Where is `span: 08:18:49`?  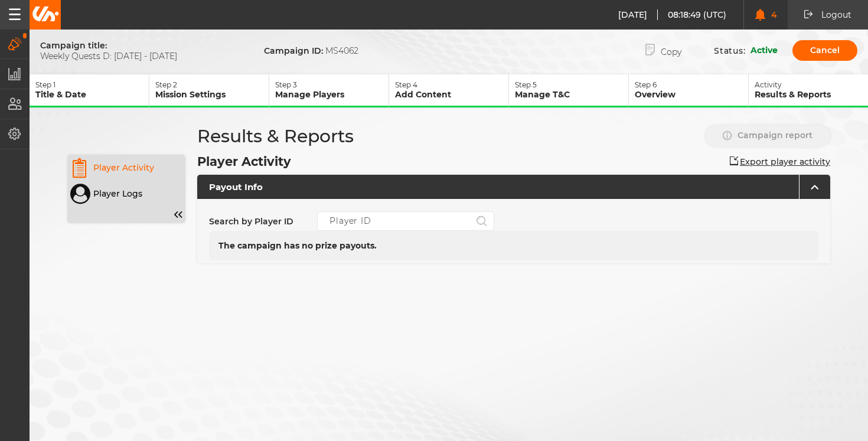
span: 08:18:49 is located at coordinates (686, 15).